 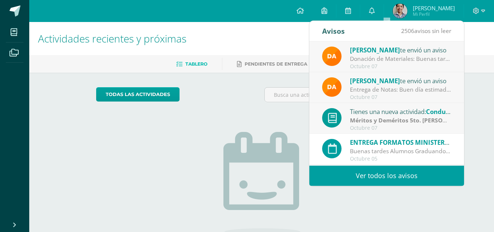 What do you see at coordinates (400, 11) in the screenshot?
I see `img: c7c993653dffdda4c3c1da247eb6d492.png` at bounding box center [400, 11].